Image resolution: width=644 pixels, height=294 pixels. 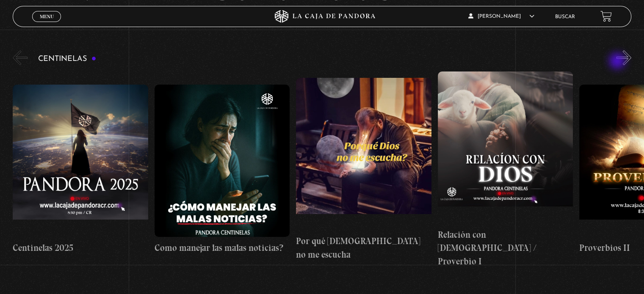 What do you see at coordinates (47, 16) in the screenshot?
I see `span: Menu` at bounding box center [47, 16].